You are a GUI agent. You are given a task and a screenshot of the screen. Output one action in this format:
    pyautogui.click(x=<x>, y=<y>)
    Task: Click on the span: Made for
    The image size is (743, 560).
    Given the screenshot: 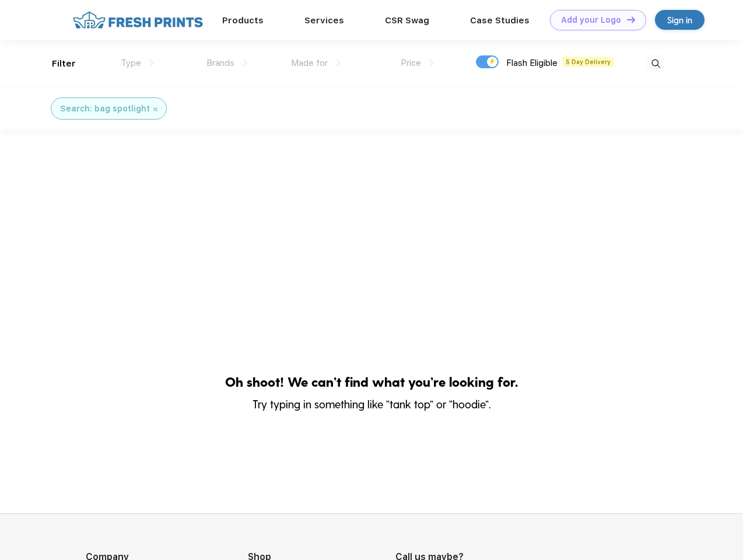 What is the action you would take?
    pyautogui.click(x=309, y=63)
    